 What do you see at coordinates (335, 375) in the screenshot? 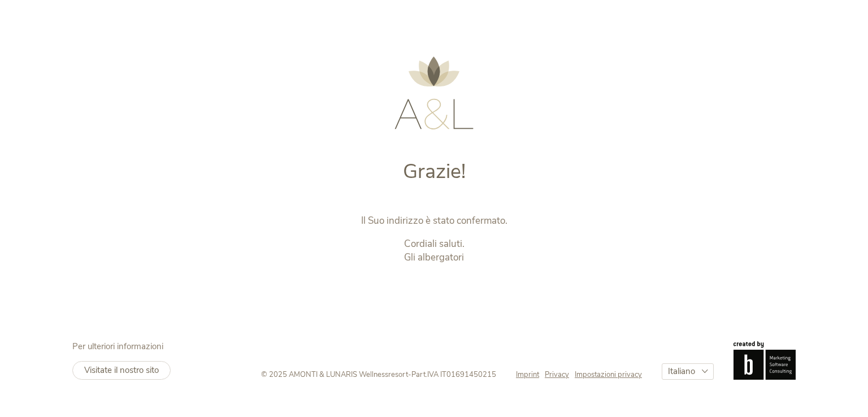
I see `span: © 2025 AMONTI & LUNARIS Wellnessresort` at bounding box center [335, 375].